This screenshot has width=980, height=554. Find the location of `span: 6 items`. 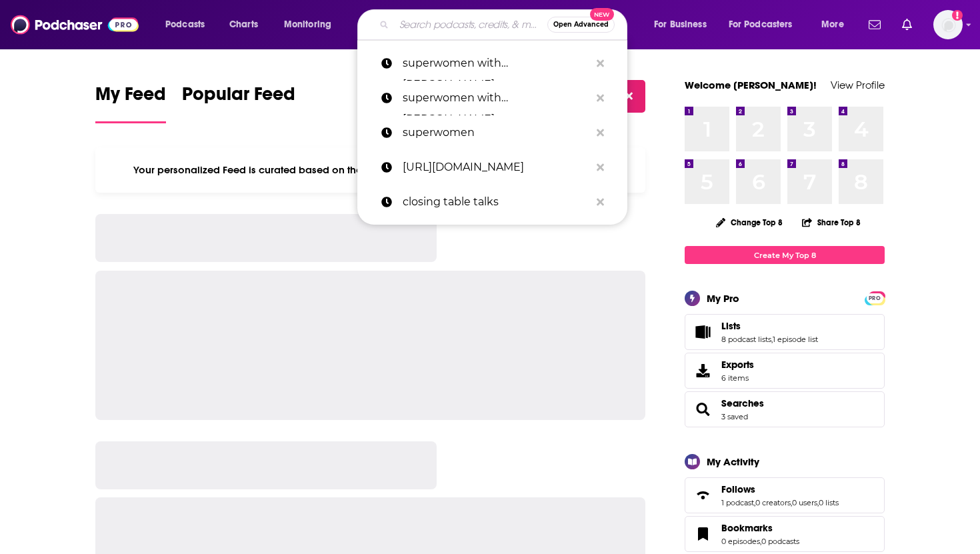

span: 6 items is located at coordinates (737, 378).